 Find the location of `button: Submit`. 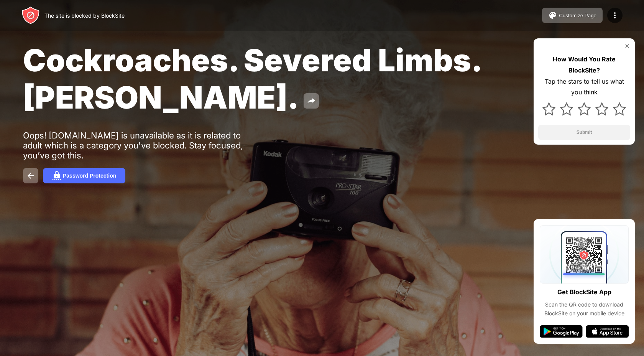

button: Submit is located at coordinates (585, 133).